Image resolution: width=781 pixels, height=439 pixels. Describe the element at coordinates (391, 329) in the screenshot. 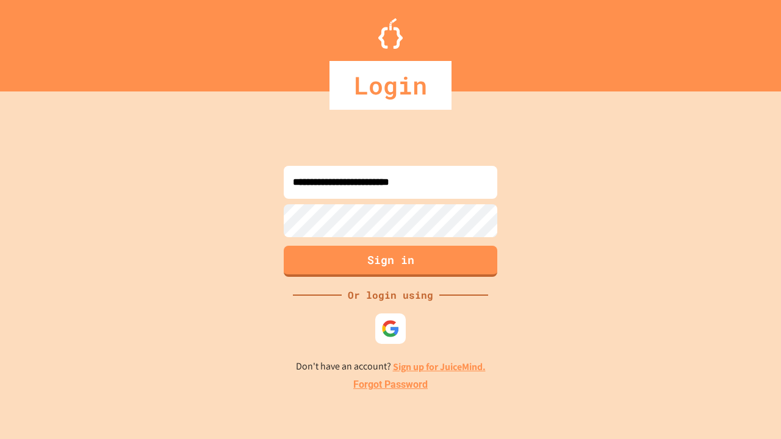

I see `img: google-icon.svg` at that location.